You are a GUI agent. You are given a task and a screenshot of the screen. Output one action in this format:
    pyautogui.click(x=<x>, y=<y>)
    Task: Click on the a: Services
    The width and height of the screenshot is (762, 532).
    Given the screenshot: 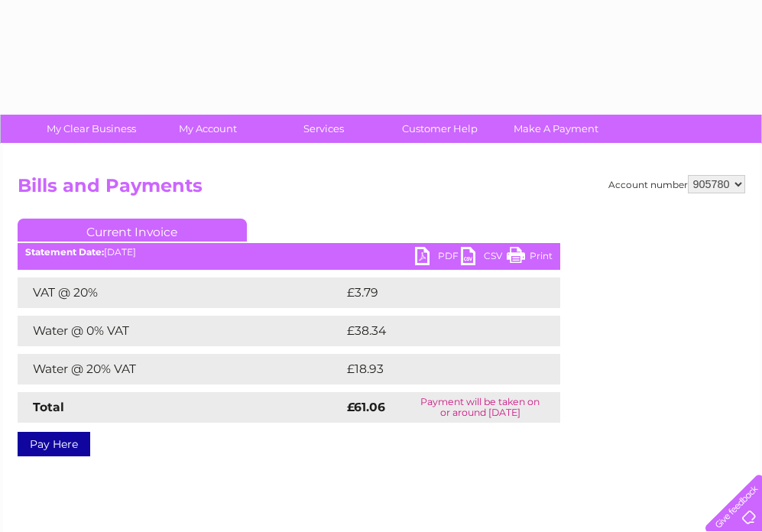 What is the action you would take?
    pyautogui.click(x=323, y=128)
    